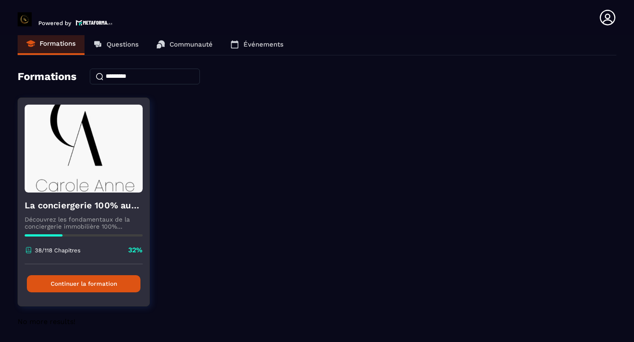 The image size is (634, 342). I want to click on p: 32%, so click(135, 250).